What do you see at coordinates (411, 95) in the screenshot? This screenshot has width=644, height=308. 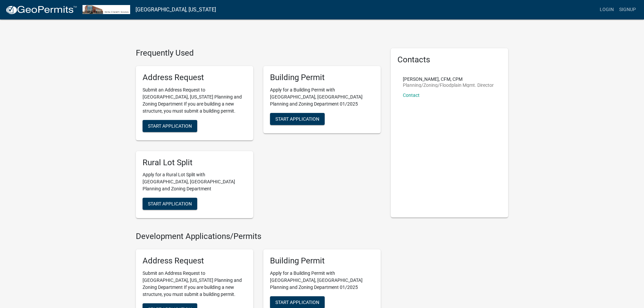 I see `a: Contact` at bounding box center [411, 95].